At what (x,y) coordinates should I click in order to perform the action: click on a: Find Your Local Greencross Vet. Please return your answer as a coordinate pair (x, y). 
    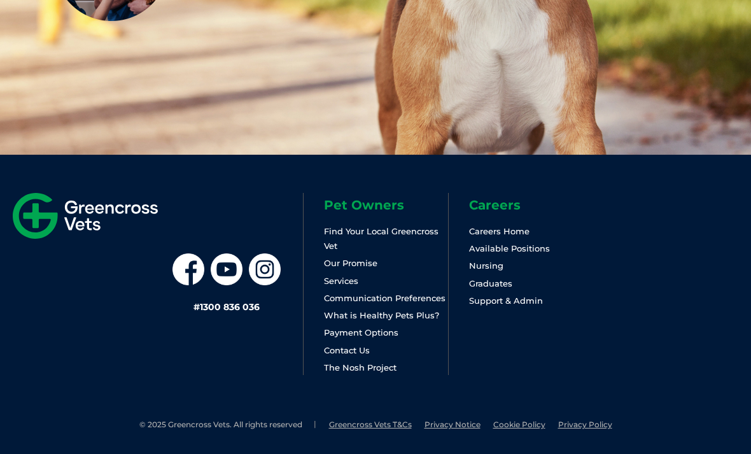
    Looking at the image, I should click on (381, 238).